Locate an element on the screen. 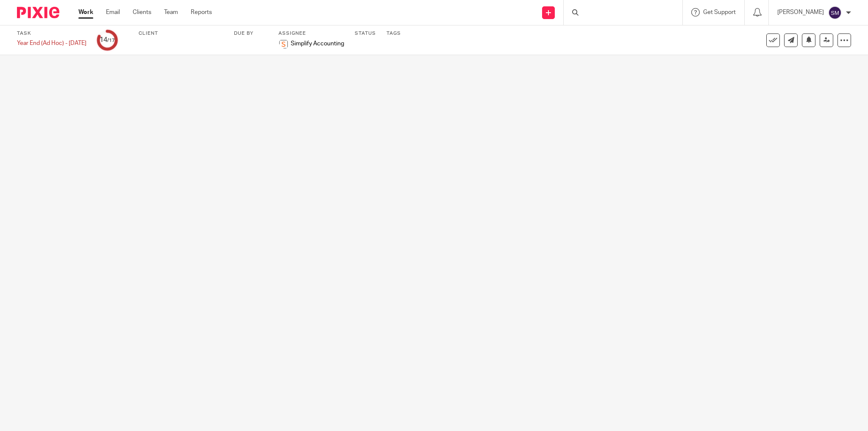 This screenshot has width=868, height=431. span: Simplify Accounting is located at coordinates (318, 43).